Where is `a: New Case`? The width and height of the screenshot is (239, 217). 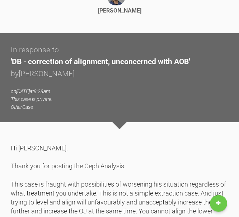
a: New Case is located at coordinates (218, 204).